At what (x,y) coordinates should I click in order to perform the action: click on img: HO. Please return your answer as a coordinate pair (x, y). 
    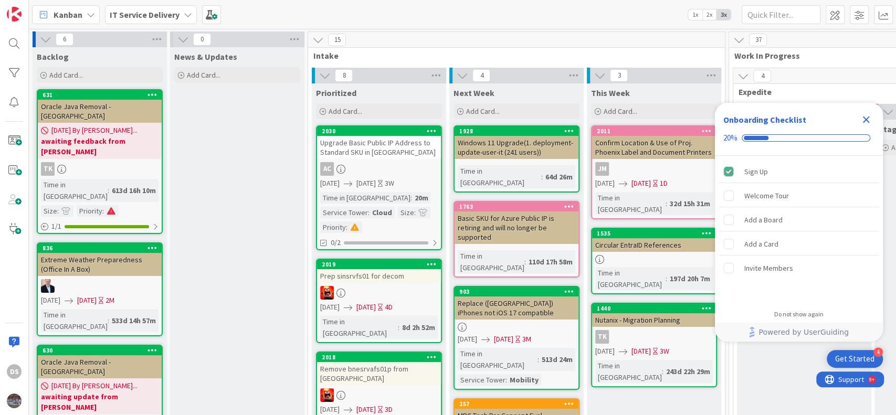
    Looking at the image, I should click on (48, 286).